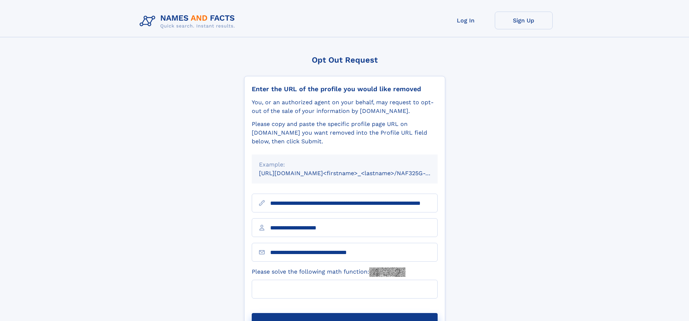 Image resolution: width=689 pixels, height=321 pixels. Describe the element at coordinates (328, 272) in the screenshot. I see `label: Please solve the following math function:` at that location.